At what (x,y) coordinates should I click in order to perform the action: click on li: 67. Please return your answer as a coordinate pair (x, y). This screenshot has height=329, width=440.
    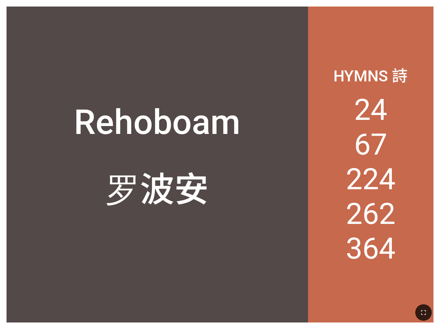
    Looking at the image, I should click on (371, 144).